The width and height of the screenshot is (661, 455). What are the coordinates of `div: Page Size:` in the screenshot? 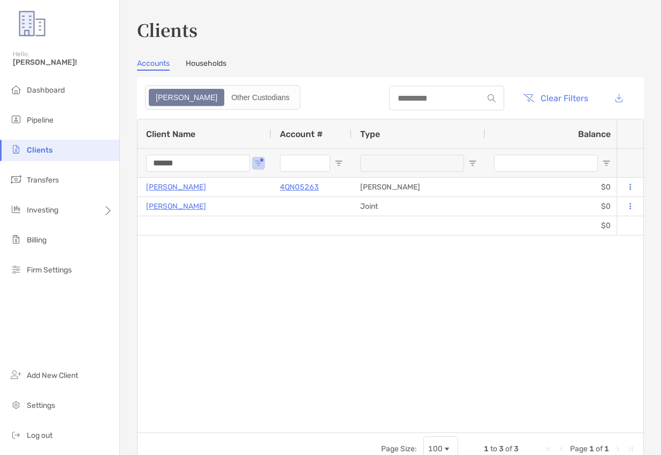 It's located at (399, 449).